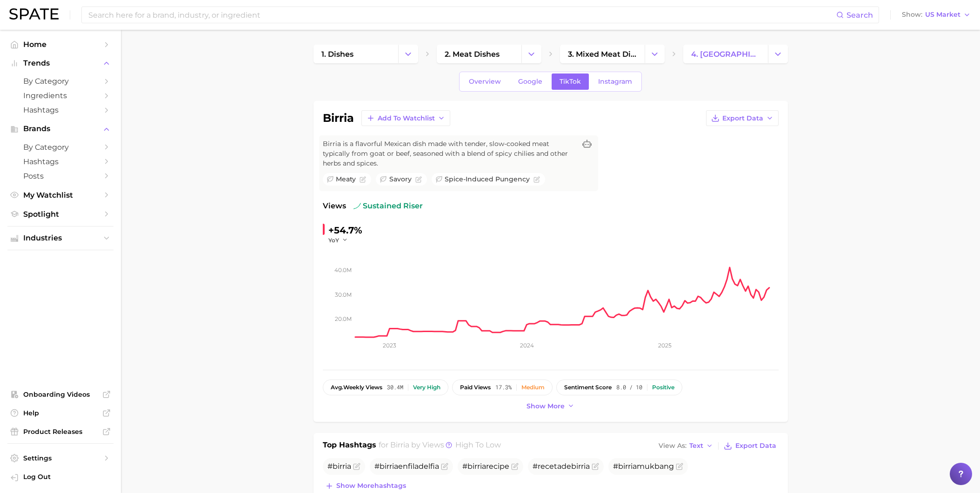 Image resolution: width=980 pixels, height=493 pixels. What do you see at coordinates (936, 15) in the screenshot?
I see `button: ShowUS Market` at bounding box center [936, 15].